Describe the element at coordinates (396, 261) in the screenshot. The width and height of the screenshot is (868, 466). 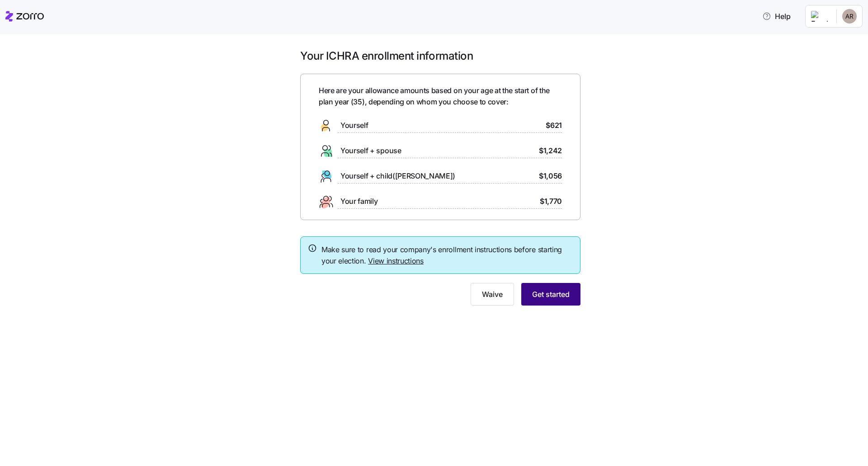
I see `a: View instructions` at that location.